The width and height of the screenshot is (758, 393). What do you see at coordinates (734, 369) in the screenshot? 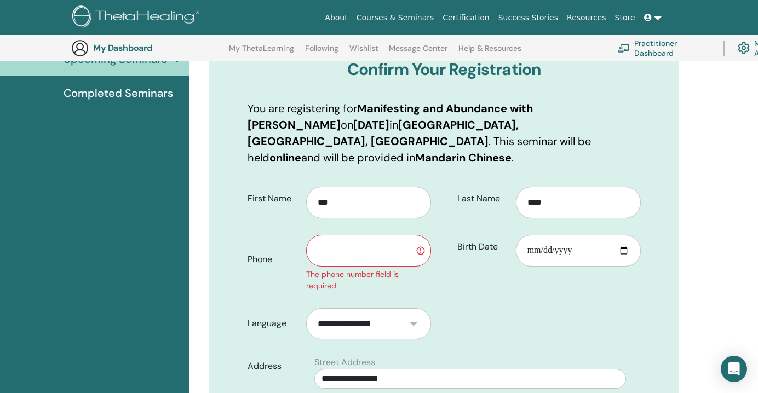
I see `div: Open Intercom Messenger` at bounding box center [734, 369].